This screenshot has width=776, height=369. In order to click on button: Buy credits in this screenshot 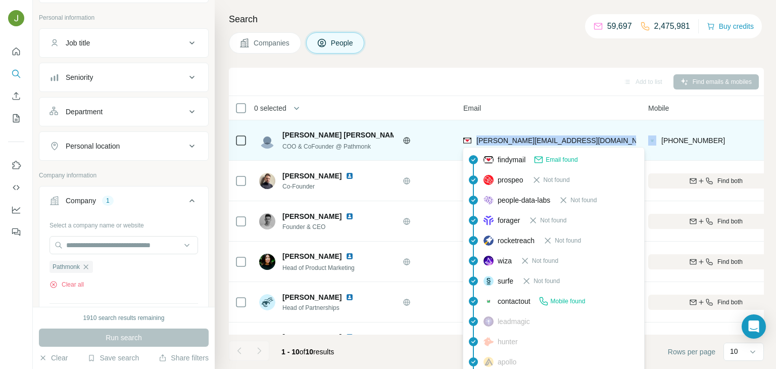, I will do `click(730, 26)`.